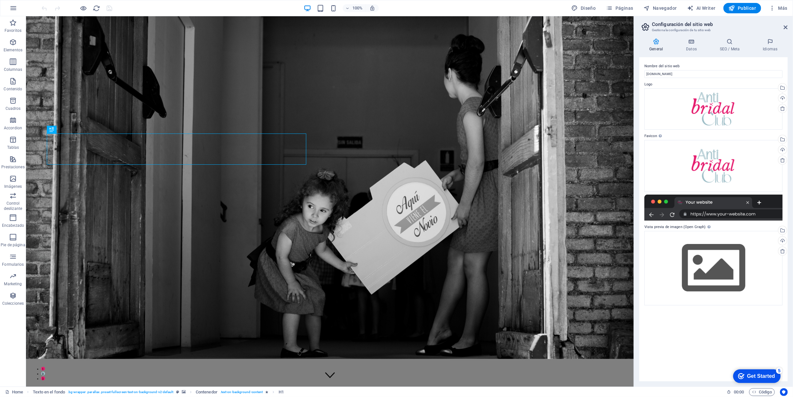 This screenshot has width=793, height=397. I want to click on button: Publicar, so click(742, 8).